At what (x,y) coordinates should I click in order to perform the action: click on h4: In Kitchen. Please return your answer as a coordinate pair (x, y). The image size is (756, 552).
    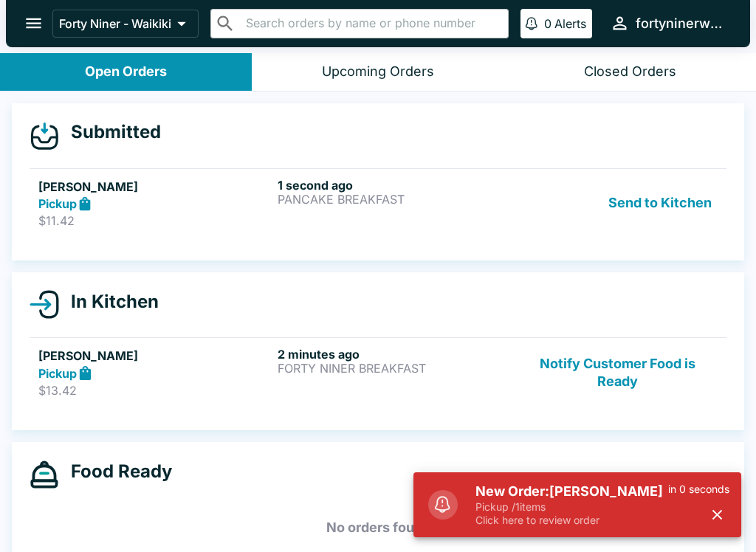
    Looking at the image, I should click on (109, 302).